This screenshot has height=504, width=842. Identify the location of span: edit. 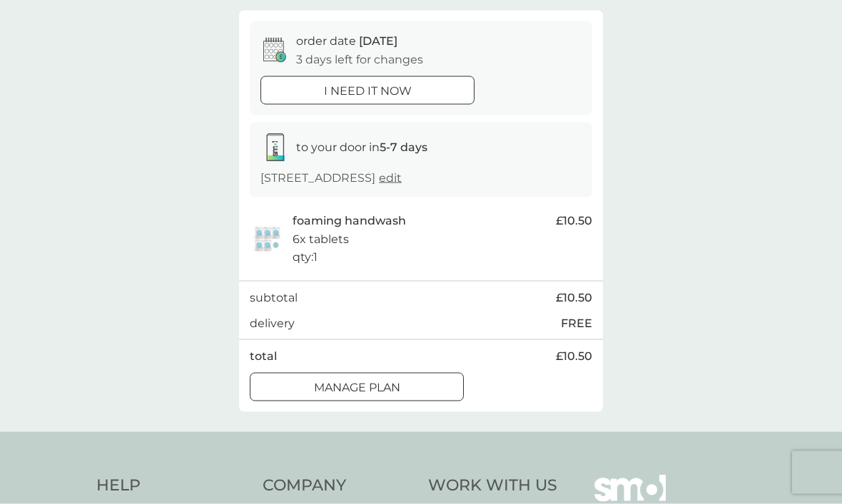
(390, 178).